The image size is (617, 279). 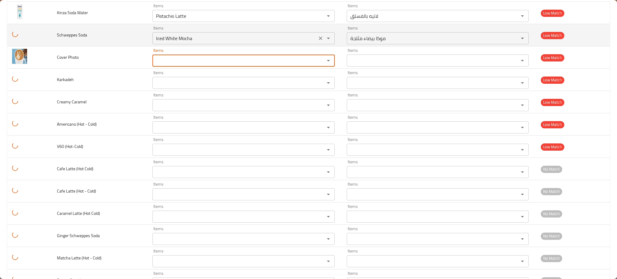 I want to click on span: Schweppes Soda, so click(x=72, y=35).